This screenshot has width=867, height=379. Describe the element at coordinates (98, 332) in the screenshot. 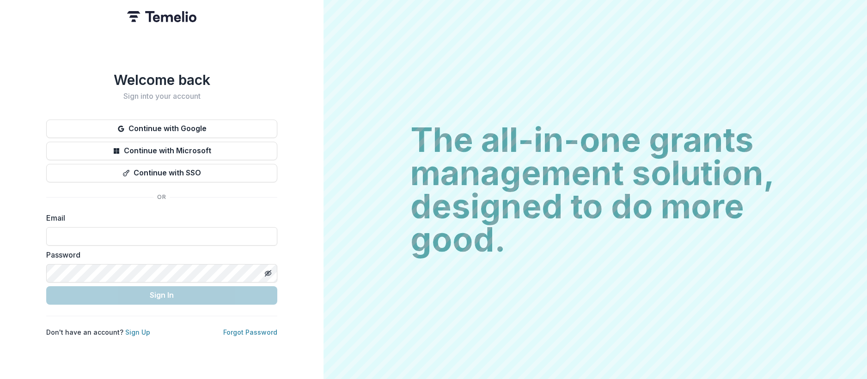

I see `p: Don't have an account?` at that location.